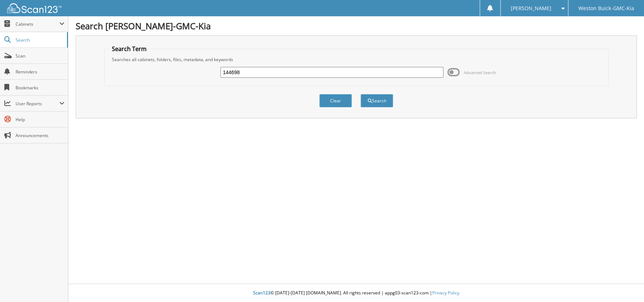  I want to click on span: Bookmarks, so click(40, 87).